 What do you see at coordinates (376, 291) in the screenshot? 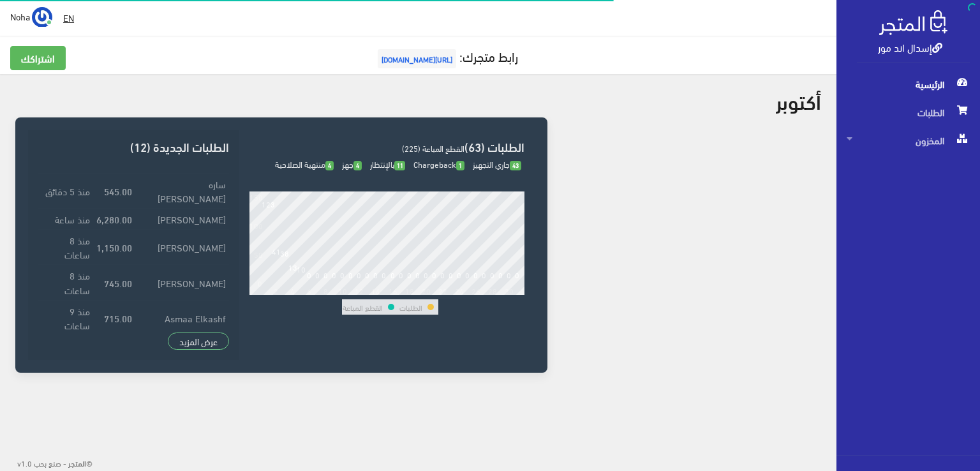
I see `div: 14` at bounding box center [376, 291].